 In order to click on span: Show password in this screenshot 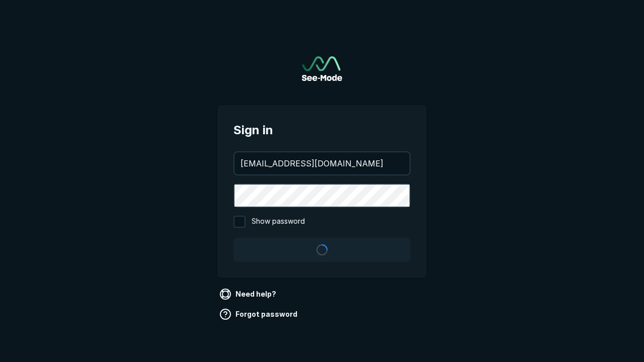, I will do `click(279, 222)`.